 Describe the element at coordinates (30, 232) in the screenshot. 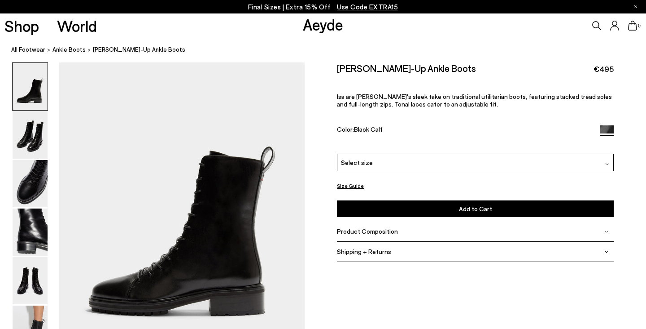

I see `img: Isa Lace-Up Ankle Boots - Image 4` at that location.